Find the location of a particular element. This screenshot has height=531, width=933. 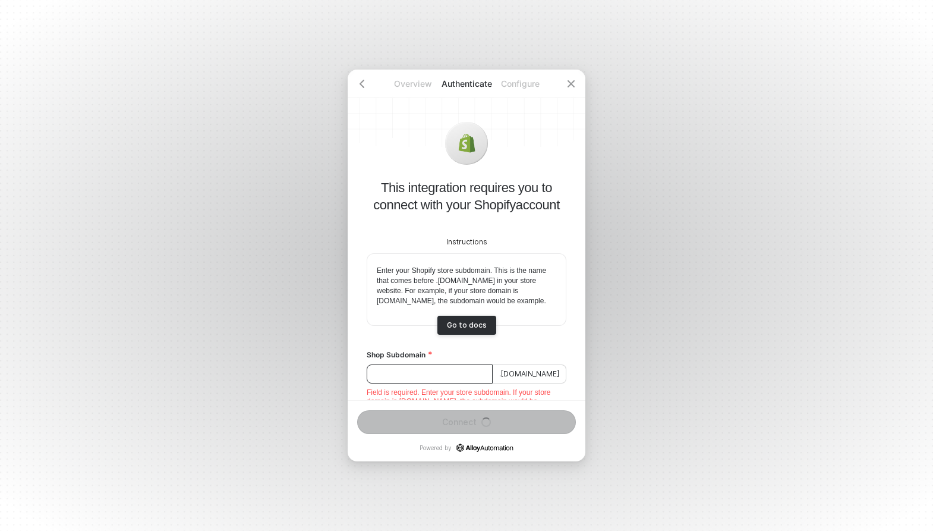

span: icon-arrow-left is located at coordinates (362, 84).